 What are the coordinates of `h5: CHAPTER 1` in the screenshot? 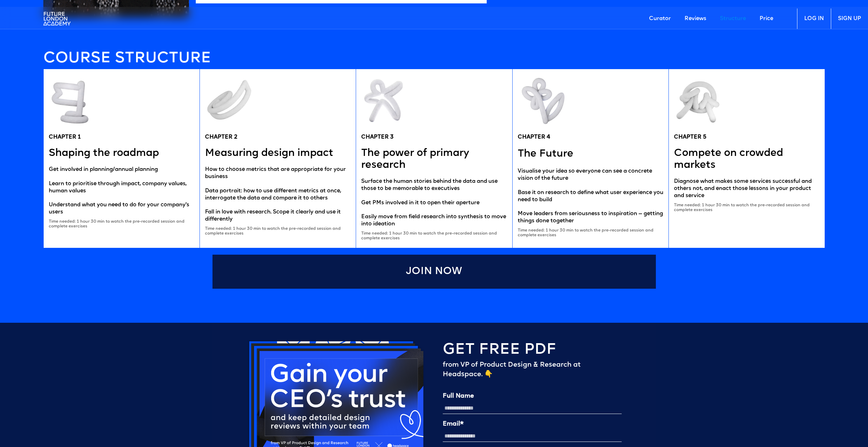 It's located at (65, 137).